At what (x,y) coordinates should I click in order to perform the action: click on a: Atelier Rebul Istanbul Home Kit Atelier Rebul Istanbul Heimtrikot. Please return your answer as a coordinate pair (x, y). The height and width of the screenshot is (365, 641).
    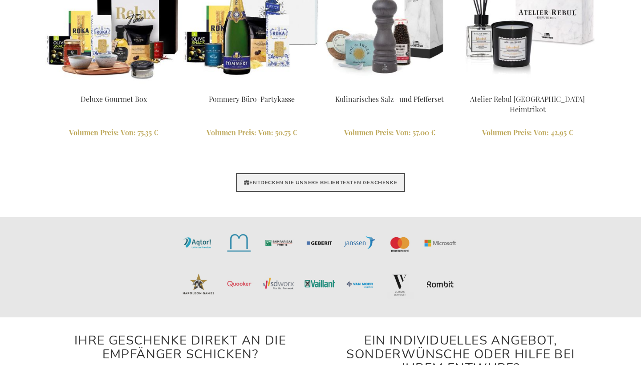
    Looking at the image, I should click on (528, 87).